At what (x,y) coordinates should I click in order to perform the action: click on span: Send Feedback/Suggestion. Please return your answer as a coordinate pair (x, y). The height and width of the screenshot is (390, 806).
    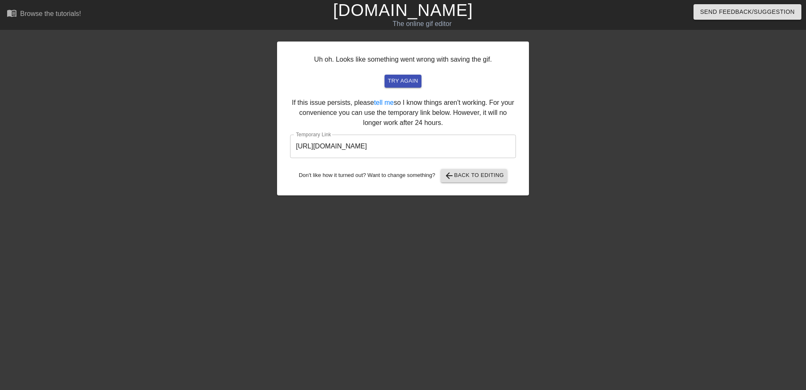
    Looking at the image, I should click on (747, 12).